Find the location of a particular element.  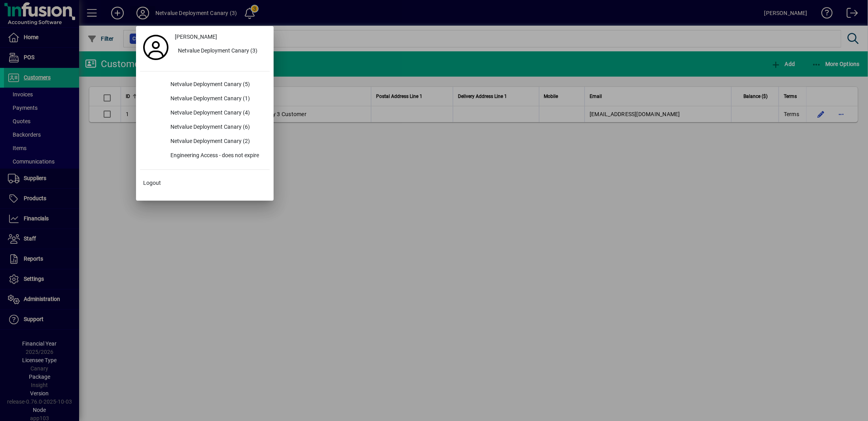

button: Netvalue Deployment Canary (2) is located at coordinates (205, 142).